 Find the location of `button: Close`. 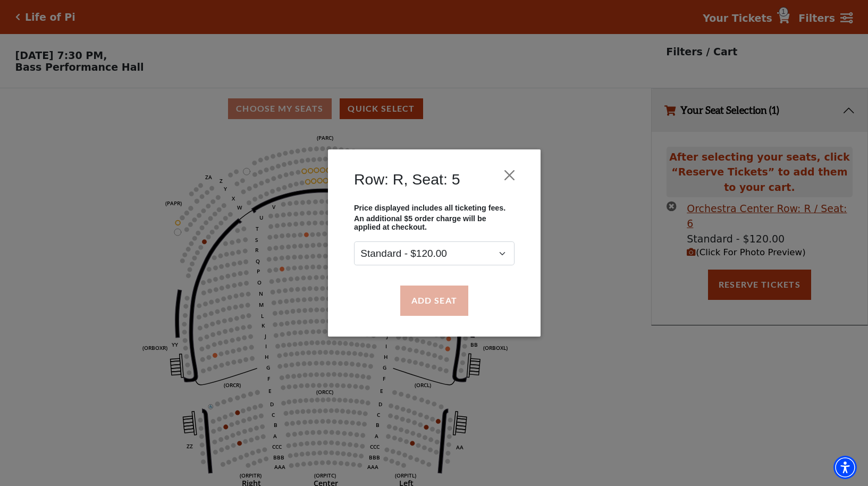

button: Close is located at coordinates (509, 176).